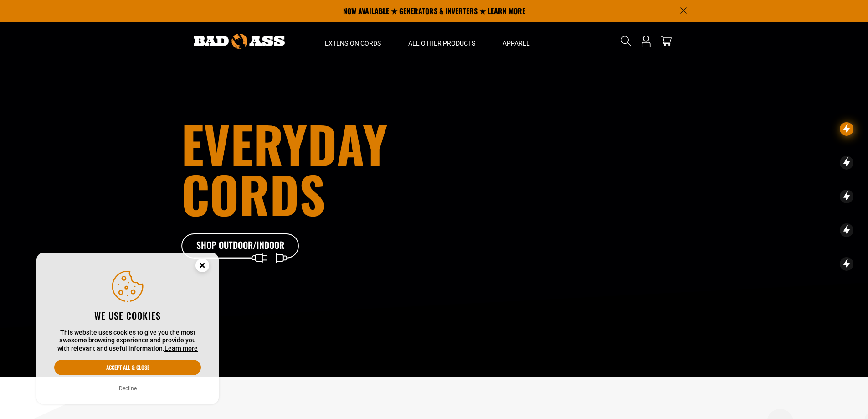 This screenshot has width=868, height=419. I want to click on h1: Everyday cords, so click(333, 169).